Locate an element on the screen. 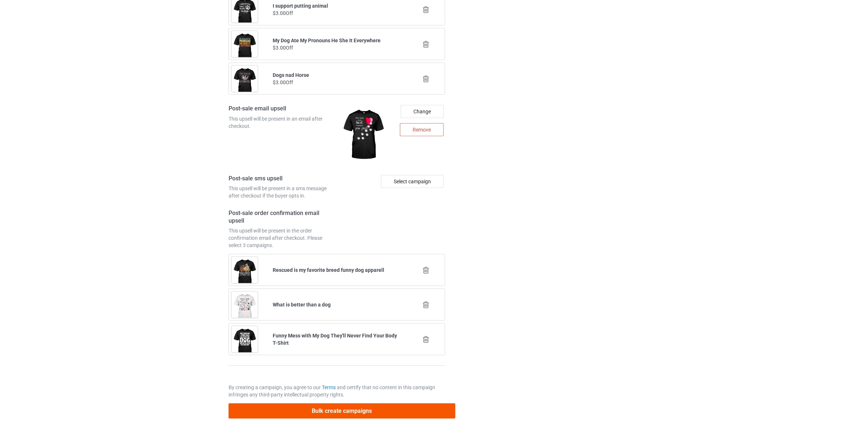  div: This upsell will be present in the order confirmation email after checkout. Please select 3 campa... is located at coordinates (282, 238).